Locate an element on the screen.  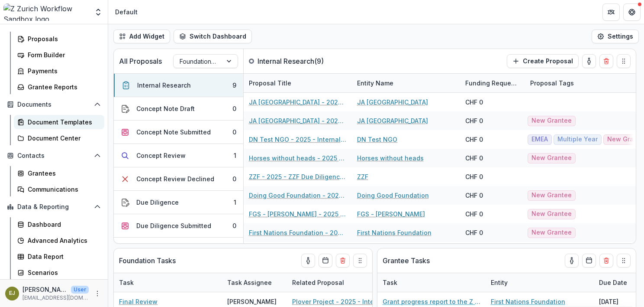
a: DN Test NGO - 2025 - Internal Research Form is located at coordinates (298, 139).